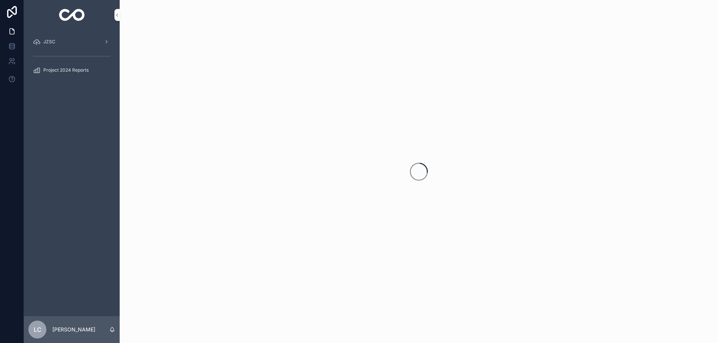 The height and width of the screenshot is (343, 718). Describe the element at coordinates (49, 42) in the screenshot. I see `span: JZSC` at that location.